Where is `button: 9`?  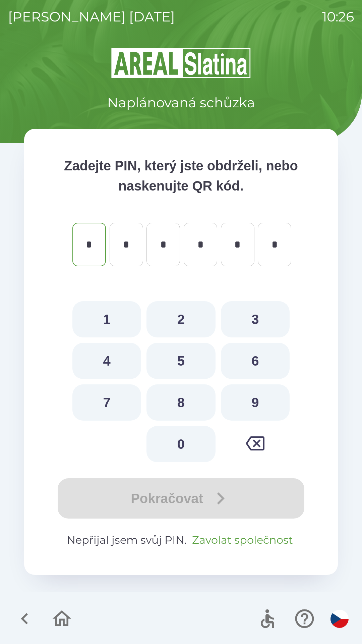
button: 9 is located at coordinates (255, 402).